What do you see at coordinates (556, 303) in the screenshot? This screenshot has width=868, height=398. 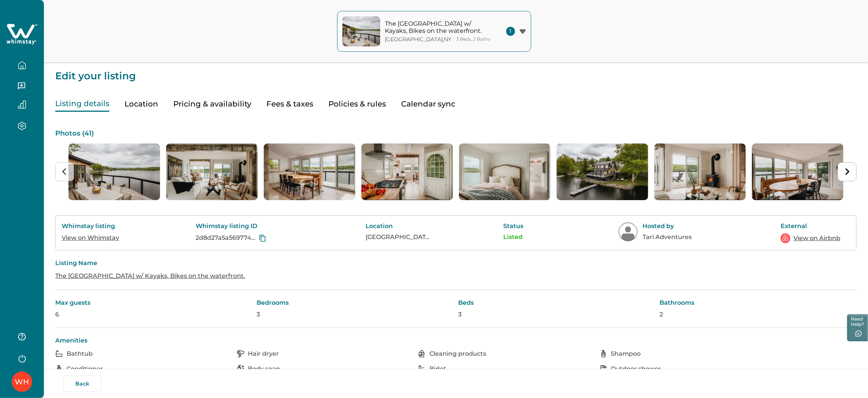 I see `p: Beds` at bounding box center [556, 303].